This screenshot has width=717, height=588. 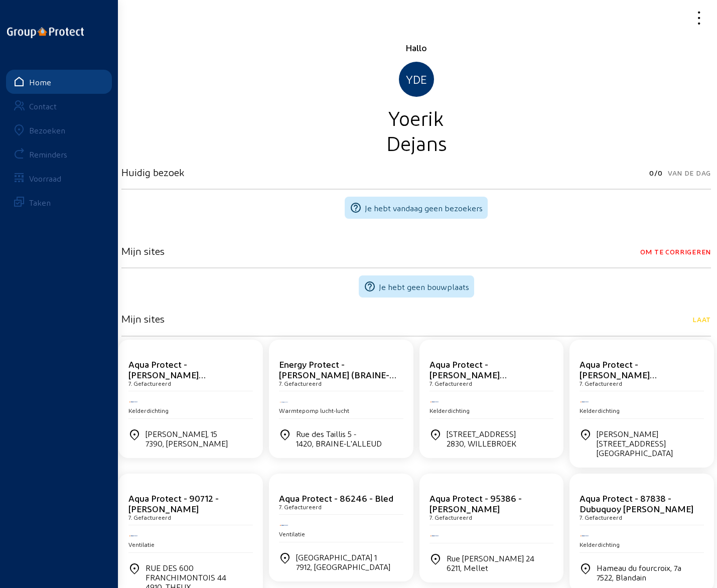 I want to click on span: Om te corrigeren, so click(x=676, y=252).